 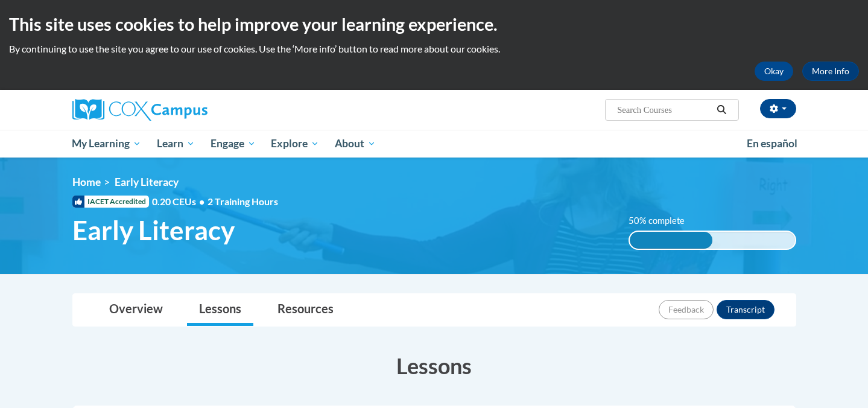 I want to click on span: My Learning, so click(x=106, y=144).